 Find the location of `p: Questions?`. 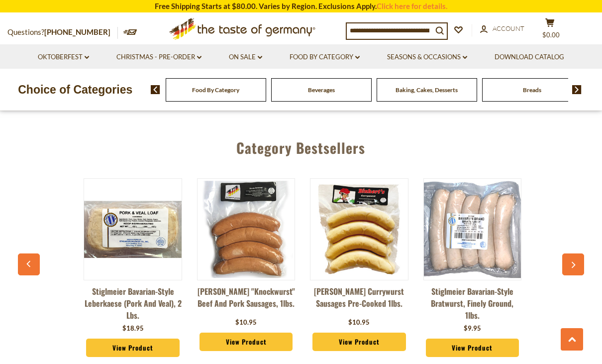

p: Questions? is located at coordinates (63, 32).